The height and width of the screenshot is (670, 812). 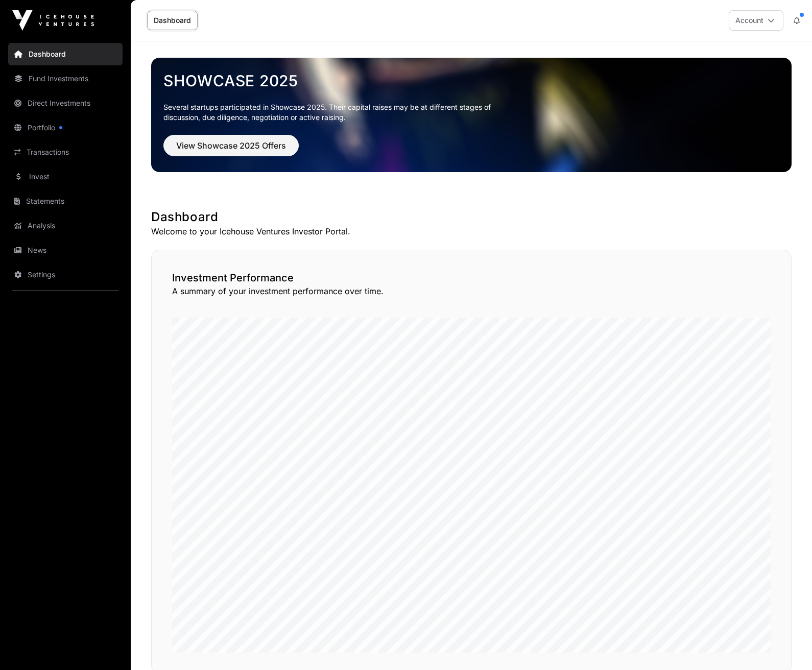 What do you see at coordinates (755, 21) in the screenshot?
I see `button: Account` at bounding box center [755, 21].